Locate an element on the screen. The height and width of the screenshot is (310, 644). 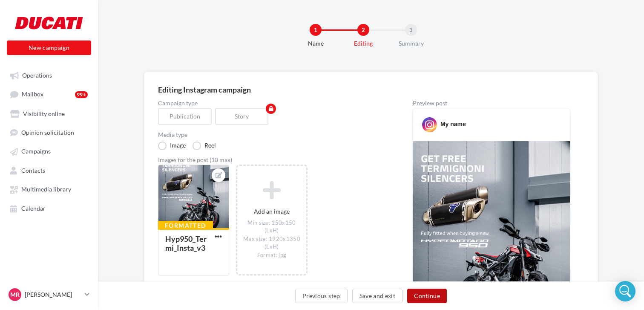
a: More details of accepted formats is located at coordinates (211, 286).